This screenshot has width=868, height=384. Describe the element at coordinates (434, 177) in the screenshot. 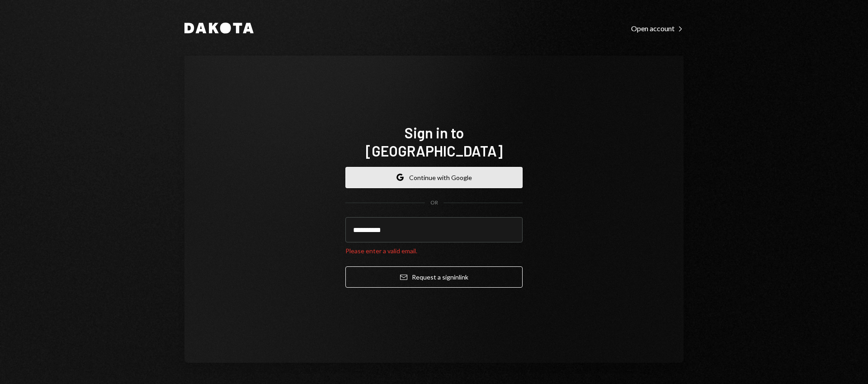

I see `button: Continue with Google` at that location.